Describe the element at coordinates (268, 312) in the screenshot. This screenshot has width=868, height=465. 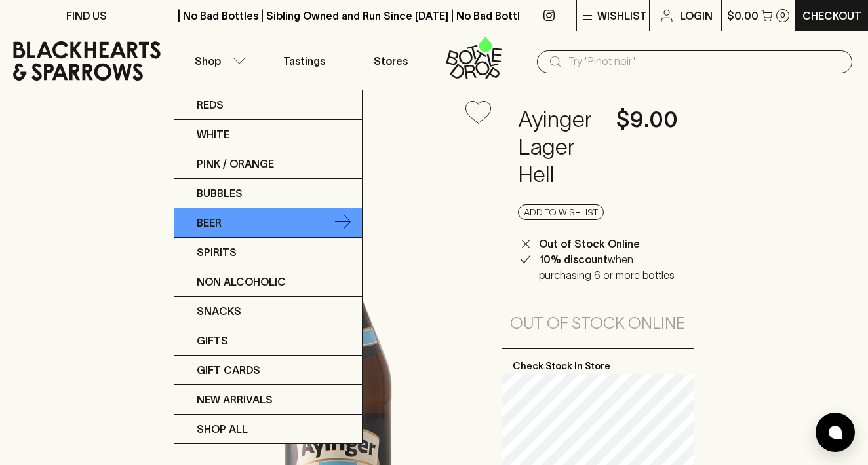
I see `a: Snacks` at that location.